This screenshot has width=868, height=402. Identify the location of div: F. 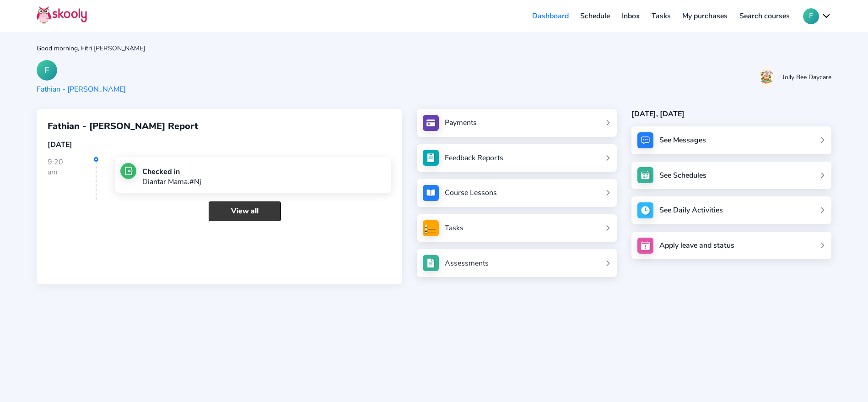
(47, 70).